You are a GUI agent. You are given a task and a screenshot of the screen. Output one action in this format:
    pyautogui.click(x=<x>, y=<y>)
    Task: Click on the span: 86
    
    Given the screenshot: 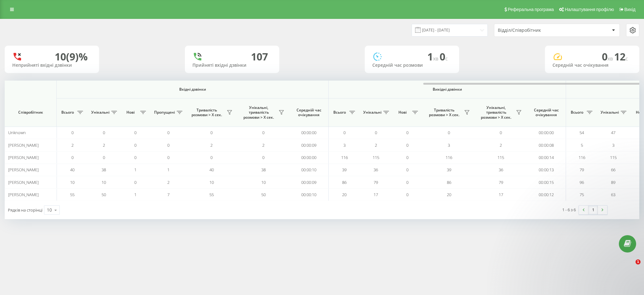 What is the action you would take?
    pyautogui.click(x=449, y=182)
    